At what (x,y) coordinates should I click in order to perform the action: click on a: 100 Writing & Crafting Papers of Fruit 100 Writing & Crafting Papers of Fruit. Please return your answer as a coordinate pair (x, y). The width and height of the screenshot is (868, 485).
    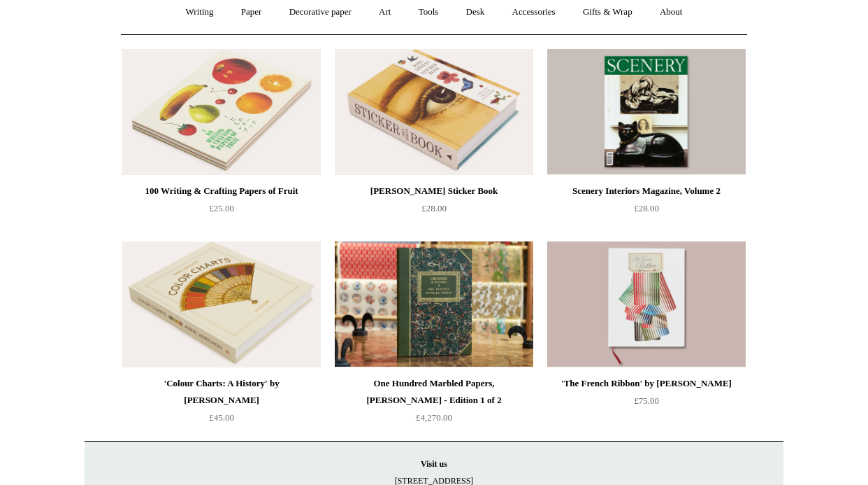
    Looking at the image, I should click on (221, 112).